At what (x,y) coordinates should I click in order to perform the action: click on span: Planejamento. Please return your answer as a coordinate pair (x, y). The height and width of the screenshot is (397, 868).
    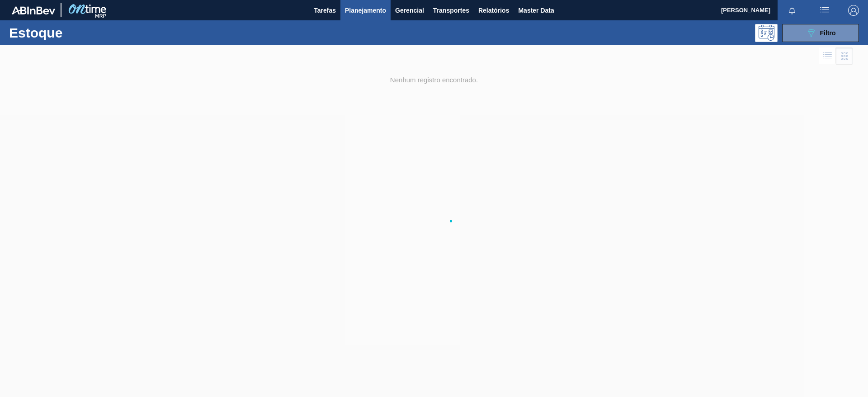
    Looking at the image, I should click on (365, 11).